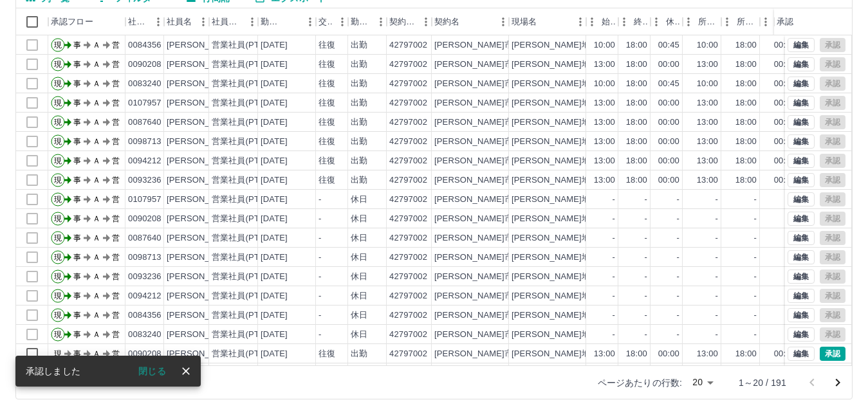 The width and height of the screenshot is (868, 402). What do you see at coordinates (808, 22) in the screenshot?
I see `div: 承認` at bounding box center [808, 22].